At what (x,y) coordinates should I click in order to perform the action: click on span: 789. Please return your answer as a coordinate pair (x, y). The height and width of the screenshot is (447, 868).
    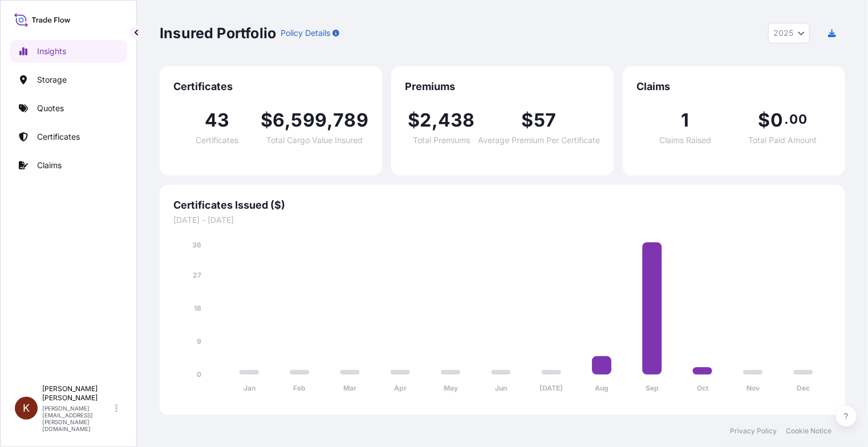
    Looking at the image, I should click on (351, 120).